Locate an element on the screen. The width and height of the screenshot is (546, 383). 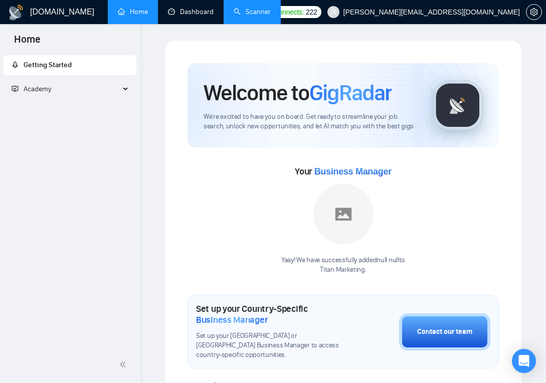
span: Connects: is located at coordinates (289, 12).